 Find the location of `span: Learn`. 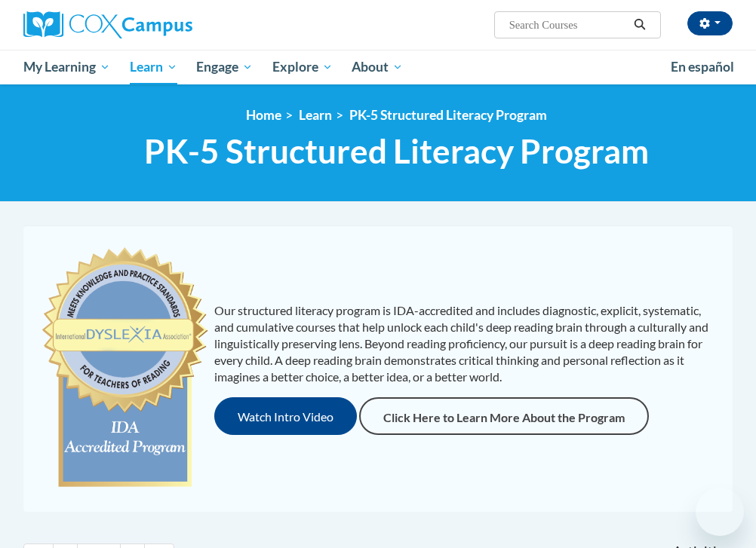

span: Learn is located at coordinates (153, 67).